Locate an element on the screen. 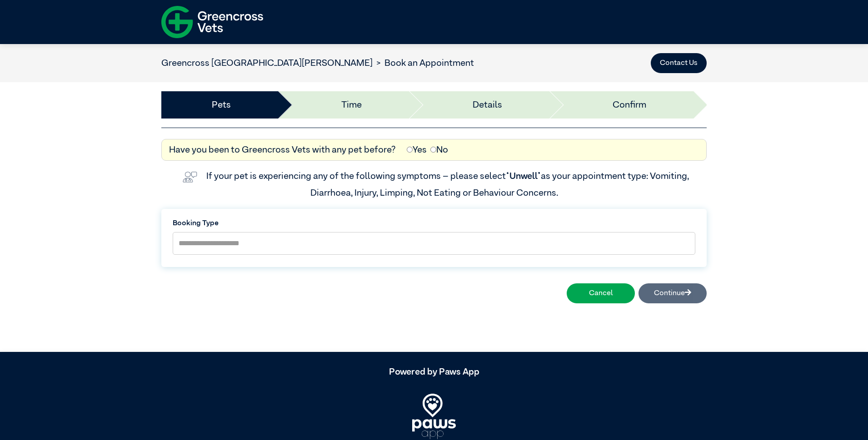 This screenshot has height=440, width=868. nav: breadcrumb is located at coordinates (318, 63).